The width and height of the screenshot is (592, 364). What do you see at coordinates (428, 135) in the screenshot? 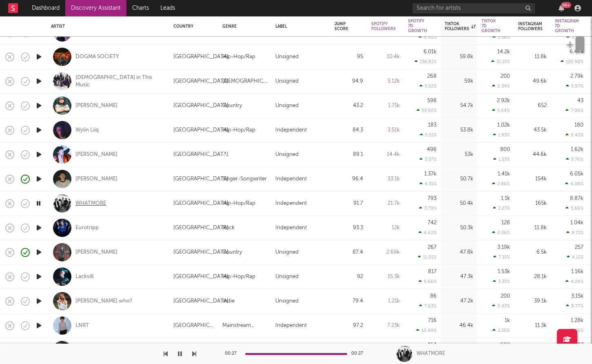
I see `div: 5.51 %` at bounding box center [428, 135].